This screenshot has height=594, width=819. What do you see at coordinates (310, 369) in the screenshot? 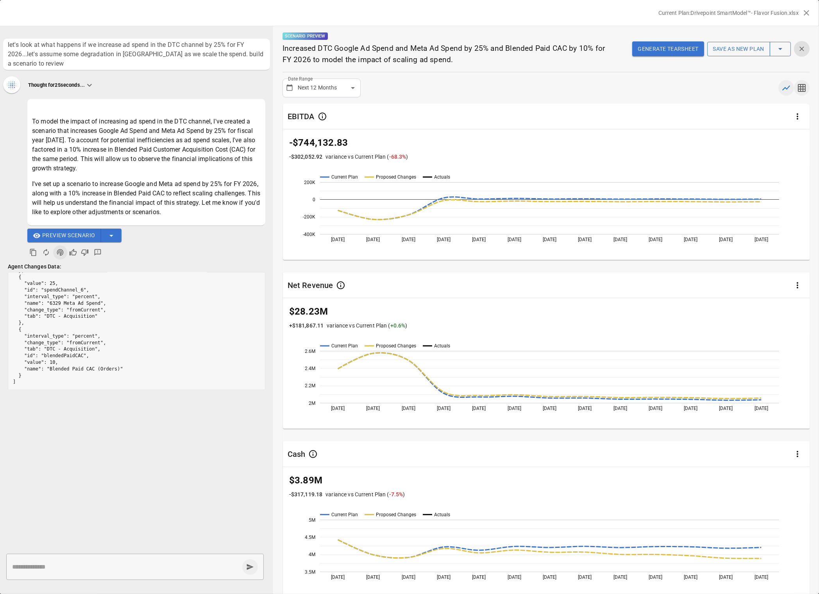
I see `text: 2.4M` at bounding box center [310, 369].